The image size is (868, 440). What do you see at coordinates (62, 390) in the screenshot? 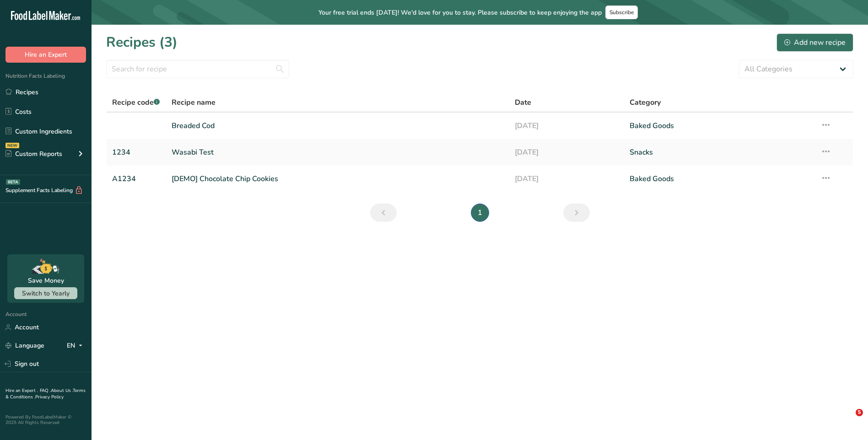
I see `a: About Us .` at bounding box center [62, 390].